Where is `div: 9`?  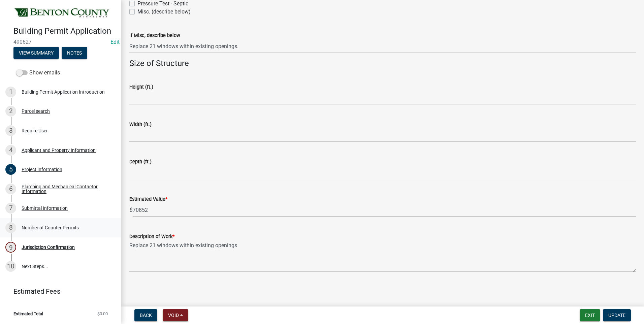 div: 9 is located at coordinates (11, 247).